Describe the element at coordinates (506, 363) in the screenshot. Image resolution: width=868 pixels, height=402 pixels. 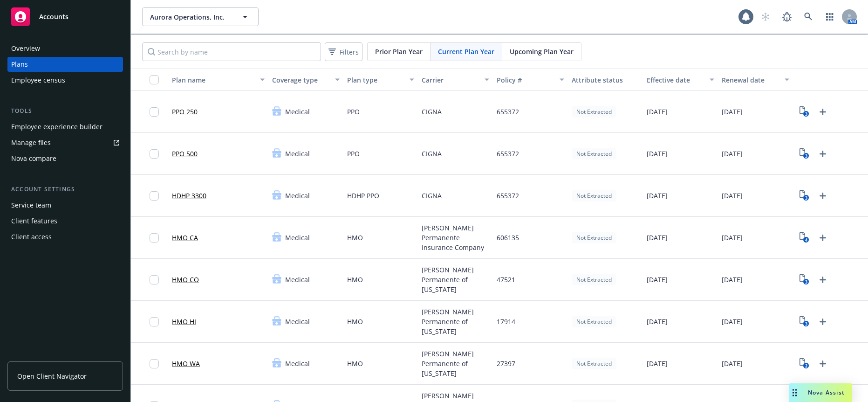
I see `span: 27397` at that location.